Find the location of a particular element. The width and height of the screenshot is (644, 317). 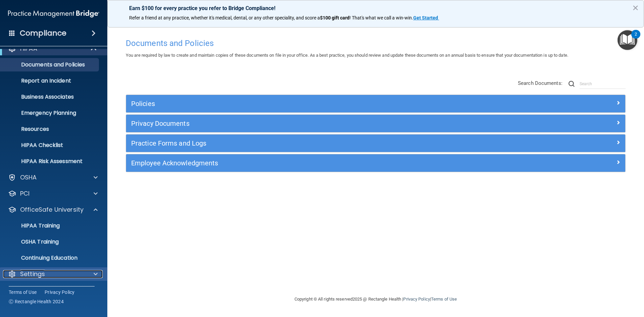

p: Resources is located at coordinates (50, 130).